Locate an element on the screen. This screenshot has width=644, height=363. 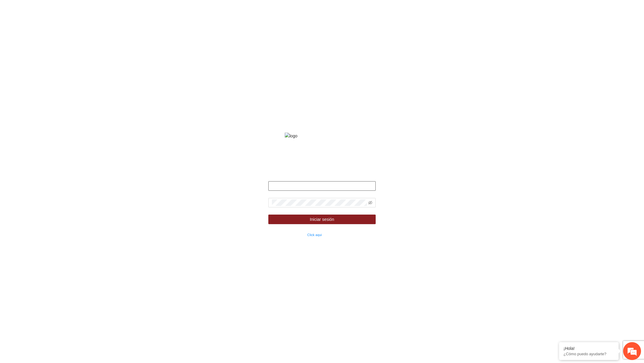
a: Click aqui is located at coordinates (314, 235).